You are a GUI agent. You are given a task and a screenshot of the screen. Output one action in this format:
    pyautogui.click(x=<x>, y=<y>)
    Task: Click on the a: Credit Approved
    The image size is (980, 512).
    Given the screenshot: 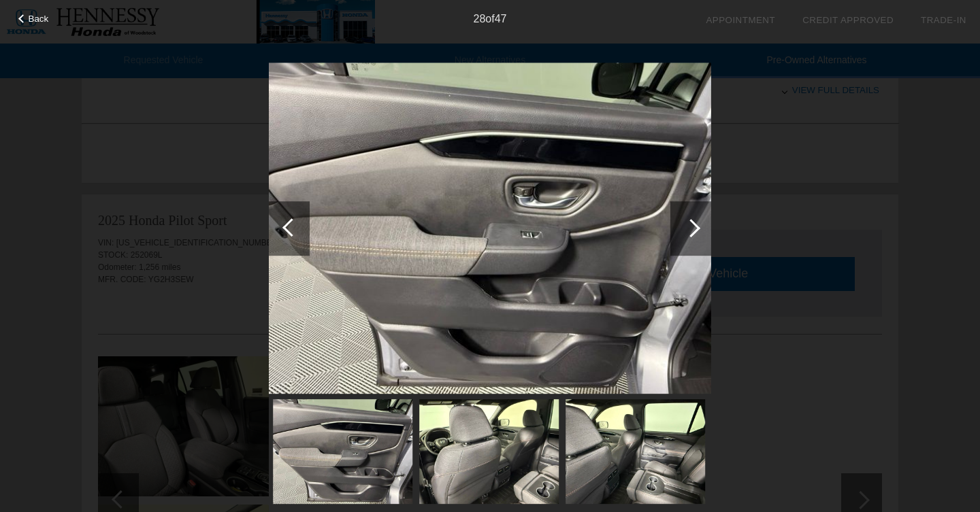 What is the action you would take?
    pyautogui.click(x=848, y=20)
    